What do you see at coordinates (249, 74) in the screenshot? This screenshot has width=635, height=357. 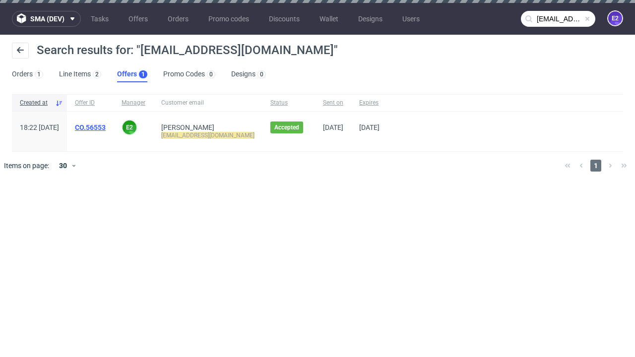 I see `a: Designs0` at bounding box center [249, 74].